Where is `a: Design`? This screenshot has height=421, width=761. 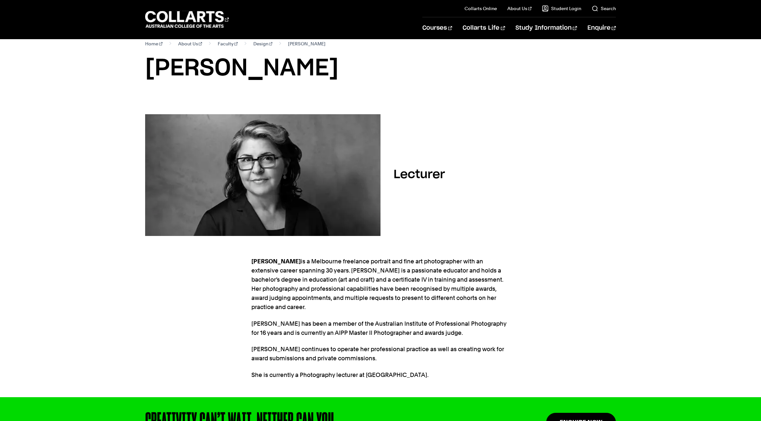
a: Design is located at coordinates (263, 44).